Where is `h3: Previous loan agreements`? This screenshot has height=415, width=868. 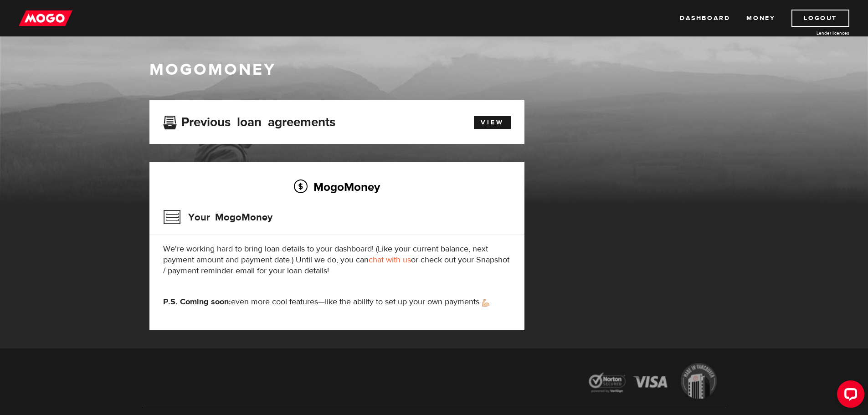
h3: Previous loan agreements is located at coordinates (249, 121).